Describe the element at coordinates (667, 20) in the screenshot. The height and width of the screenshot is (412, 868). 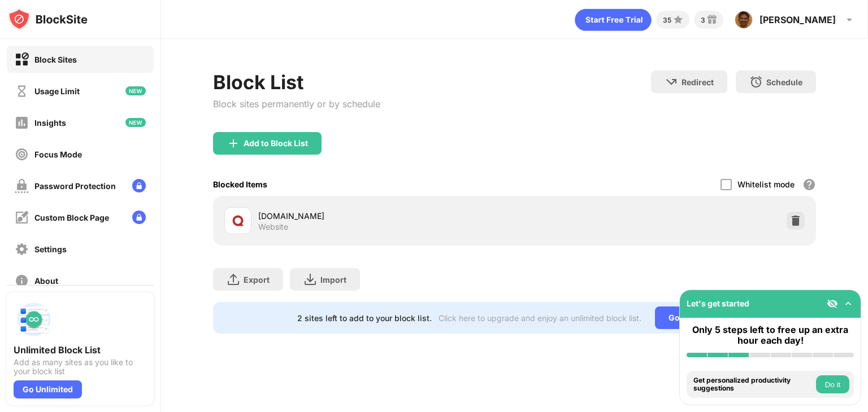
I see `div: 35` at that location.